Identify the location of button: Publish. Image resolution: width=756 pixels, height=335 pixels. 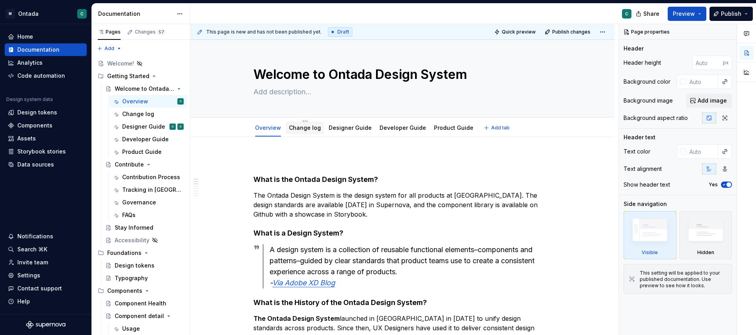
(731, 14).